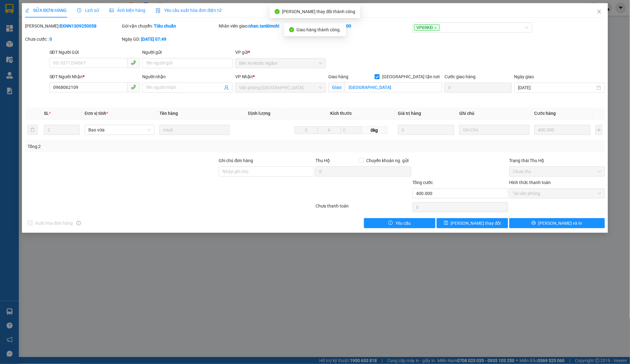 Image resolution: width=630 pixels, height=364 pixels. I want to click on div: Cước rồi :, so click(363, 26).